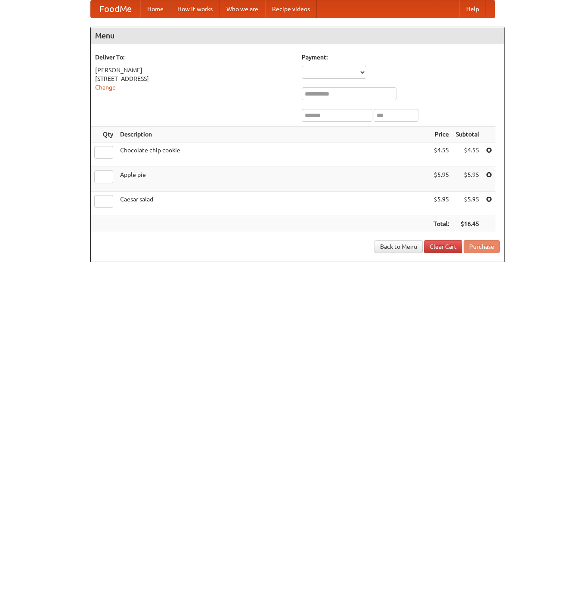 The image size is (585, 609). What do you see at coordinates (399, 247) in the screenshot?
I see `a: Back to Menu` at bounding box center [399, 247].